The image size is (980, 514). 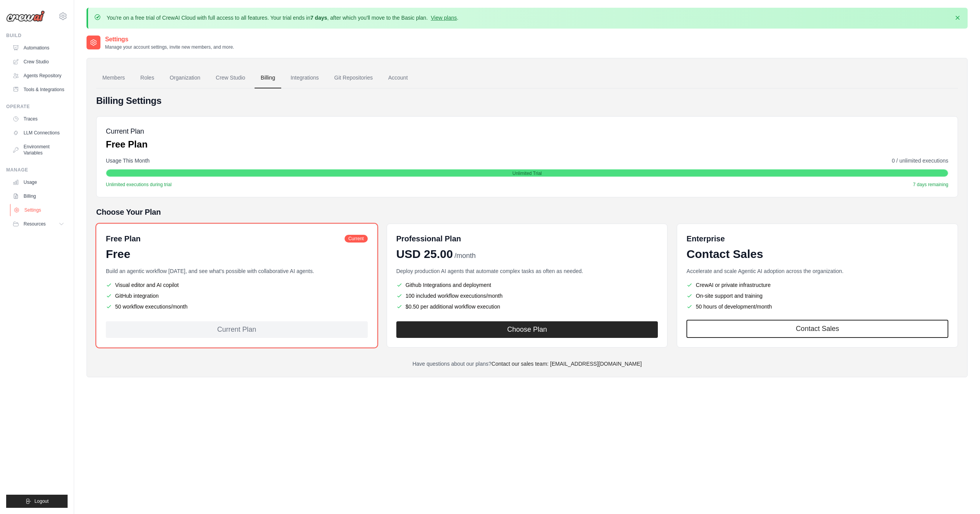 I want to click on span: Current, so click(x=356, y=239).